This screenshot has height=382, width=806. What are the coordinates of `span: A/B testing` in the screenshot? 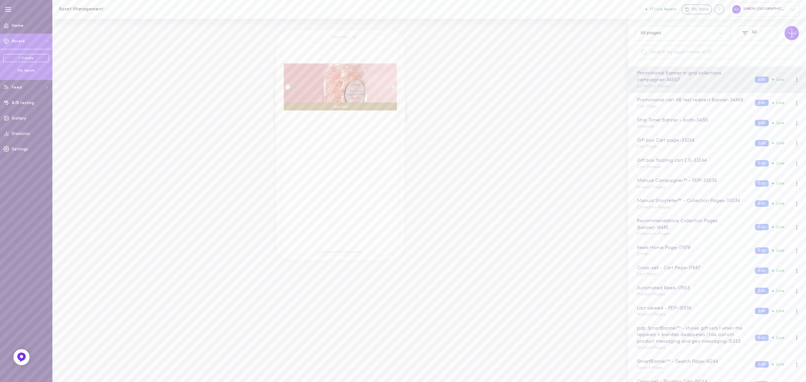 It's located at (23, 103).